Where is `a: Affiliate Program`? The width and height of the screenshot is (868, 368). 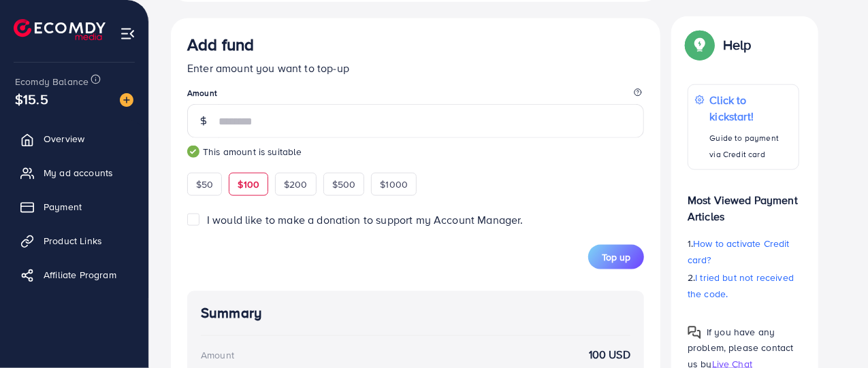
a: Affiliate Program is located at coordinates (74, 274).